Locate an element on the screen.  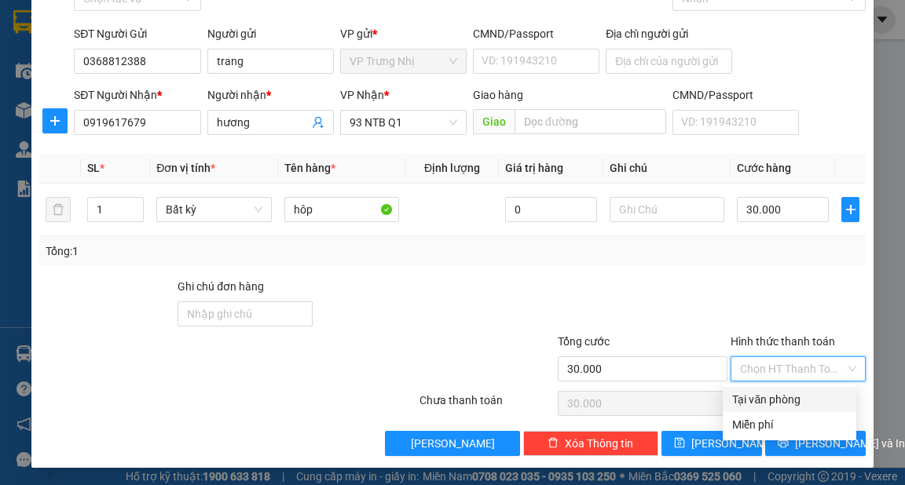
span: Gửi: is located at coordinates (25, 23).